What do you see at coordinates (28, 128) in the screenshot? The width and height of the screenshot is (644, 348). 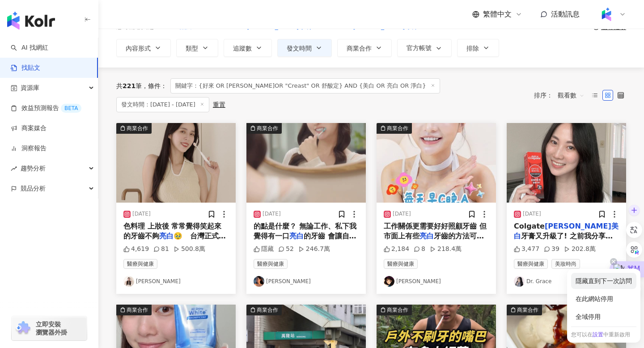 I see `a: 商案媒合` at bounding box center [28, 128].